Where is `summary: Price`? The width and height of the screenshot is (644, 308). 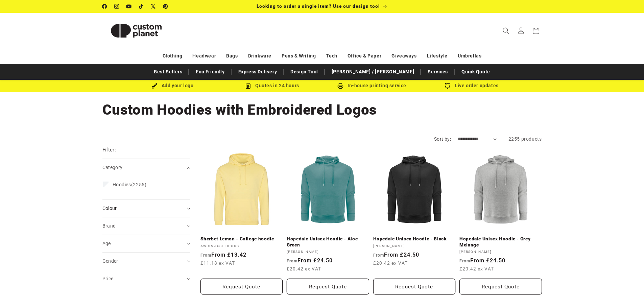
summary: Price is located at coordinates (146, 279).